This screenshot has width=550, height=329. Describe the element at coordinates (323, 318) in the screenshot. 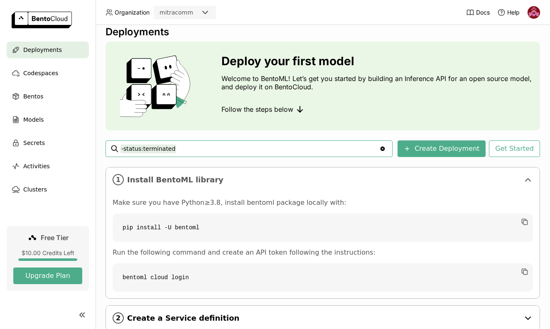

I see `span: Create a Service definition` at that location.